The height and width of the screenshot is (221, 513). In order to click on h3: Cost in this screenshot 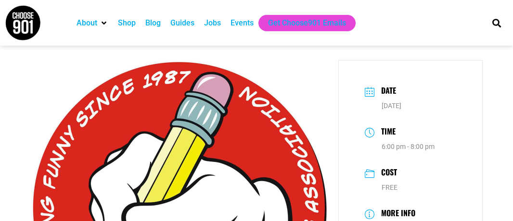, I will do `click(386, 173)`.